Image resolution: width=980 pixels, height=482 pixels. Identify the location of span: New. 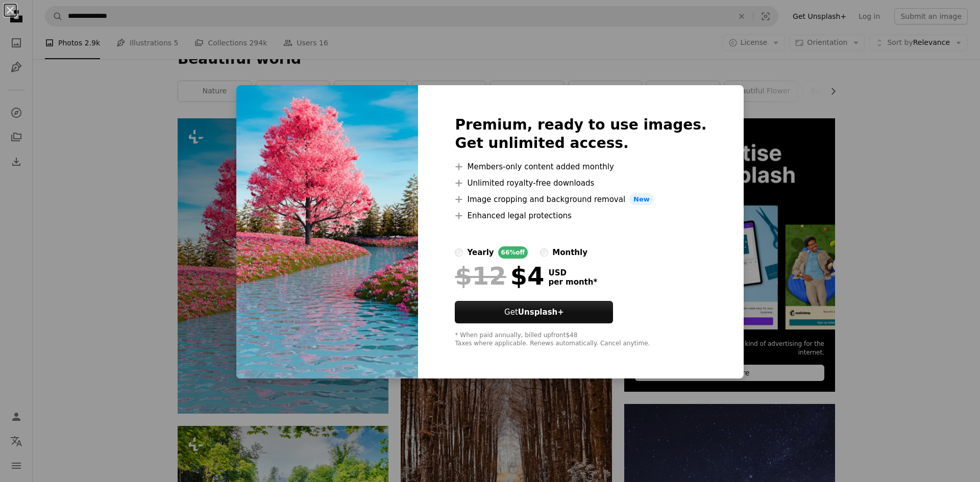
(641, 199).